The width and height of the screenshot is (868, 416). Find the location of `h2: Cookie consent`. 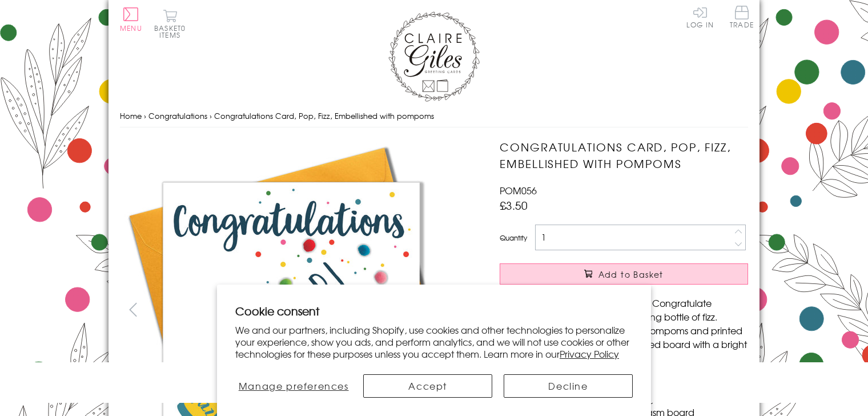

h2: Cookie consent is located at coordinates (434, 311).